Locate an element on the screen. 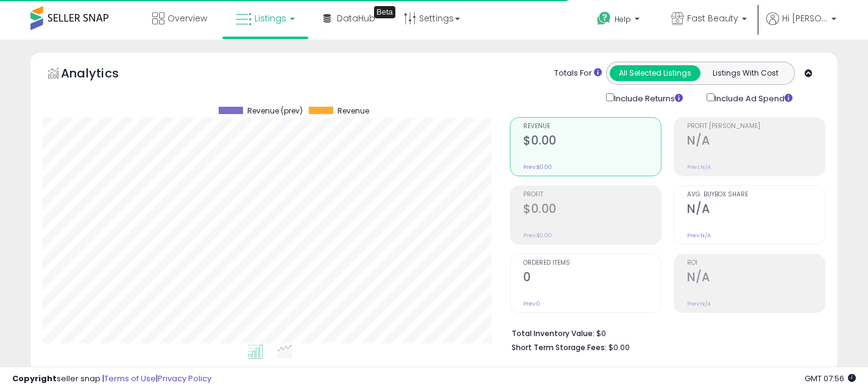 Image resolution: width=868 pixels, height=391 pixels. span: Ordered Items is located at coordinates (592, 263).